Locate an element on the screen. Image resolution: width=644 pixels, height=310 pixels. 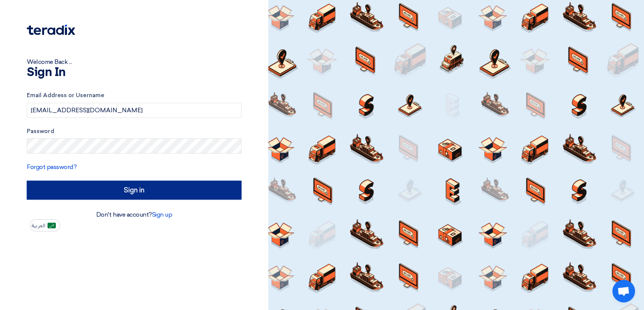
span: العربية is located at coordinates (38, 226).